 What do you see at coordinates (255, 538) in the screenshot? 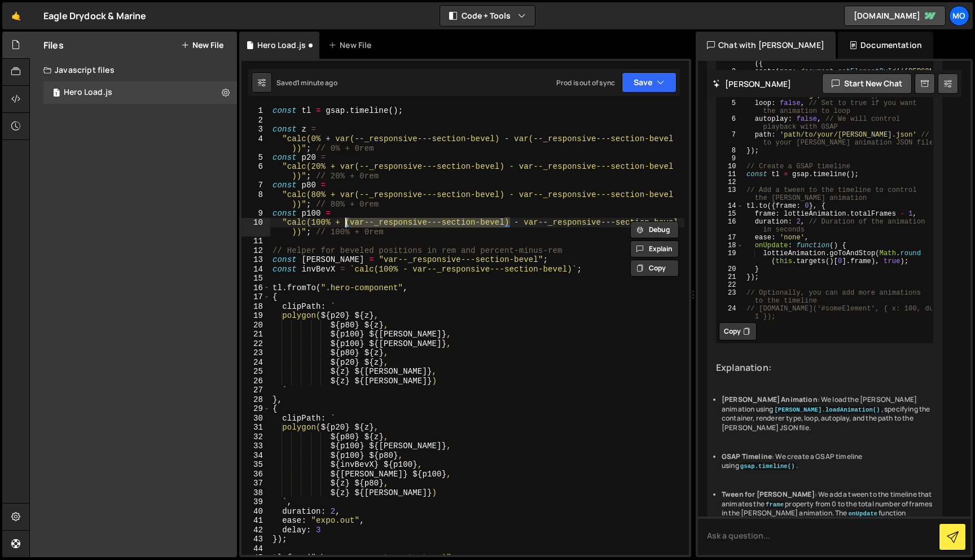
I see `div: 43` at bounding box center [255, 538].